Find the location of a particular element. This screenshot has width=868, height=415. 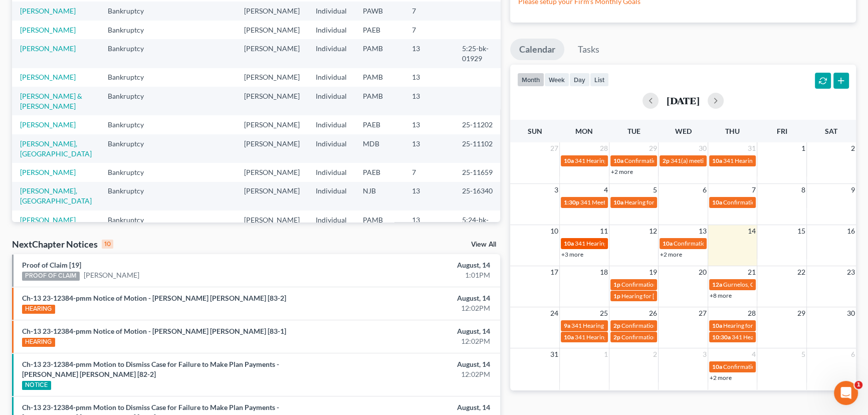

span: 19 is located at coordinates (653, 272).